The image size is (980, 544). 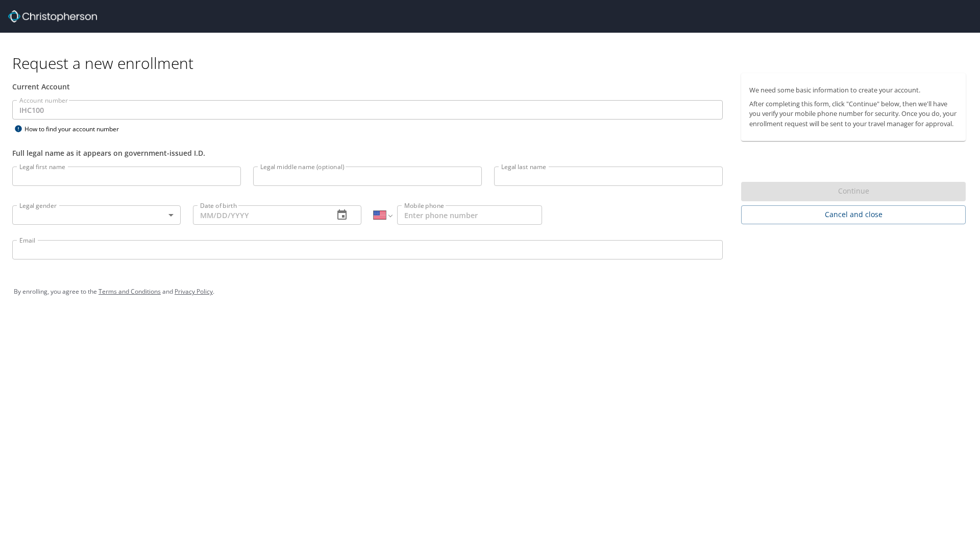 What do you see at coordinates (53, 16) in the screenshot?
I see `img: cbt logo` at bounding box center [53, 16].